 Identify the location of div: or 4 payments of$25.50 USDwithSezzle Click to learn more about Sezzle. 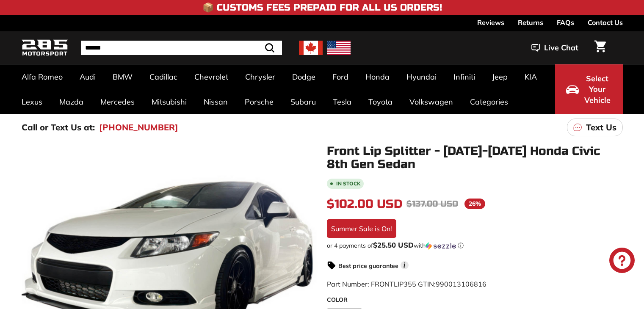
(474, 246).